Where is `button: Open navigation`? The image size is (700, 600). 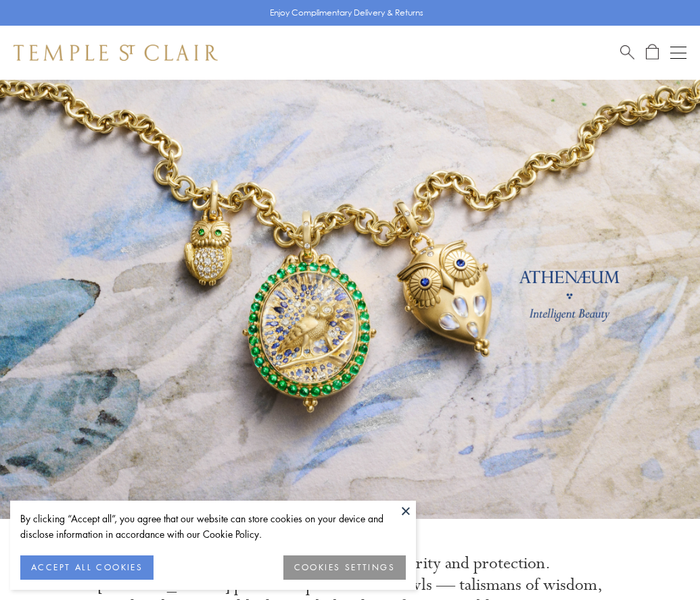
button: Open navigation is located at coordinates (678, 53).